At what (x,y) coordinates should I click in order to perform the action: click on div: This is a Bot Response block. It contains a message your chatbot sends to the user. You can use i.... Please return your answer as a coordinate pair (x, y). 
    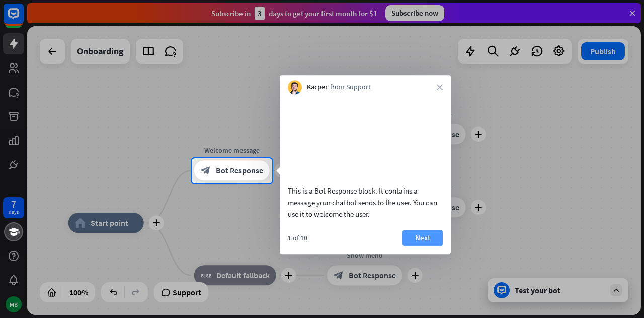
    Looking at the image, I should click on (365, 202).